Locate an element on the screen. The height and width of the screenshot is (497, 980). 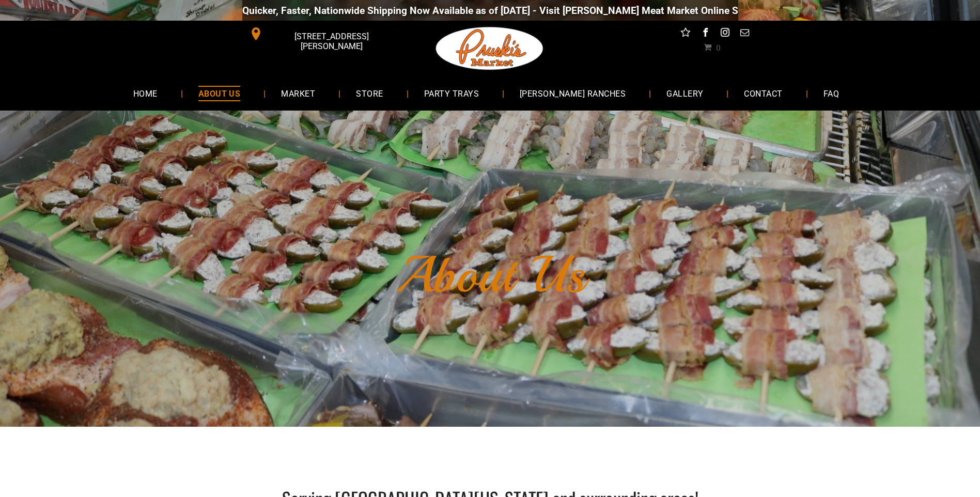
span: 0 is located at coordinates (719, 47).